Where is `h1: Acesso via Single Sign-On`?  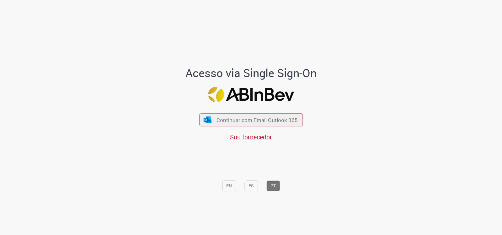 h1: Acesso via Single Sign-On is located at coordinates (251, 73).